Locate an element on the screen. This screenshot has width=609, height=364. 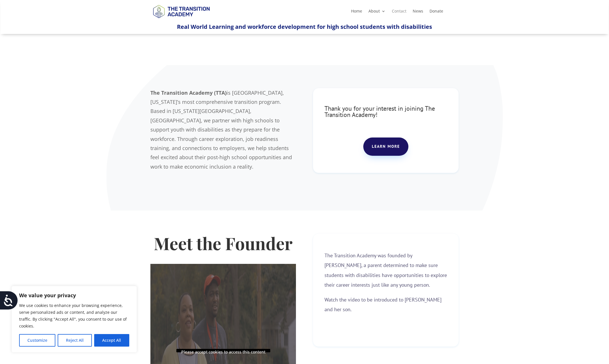
b: The Transition Academy (TTA) is located at coordinates (188, 93).